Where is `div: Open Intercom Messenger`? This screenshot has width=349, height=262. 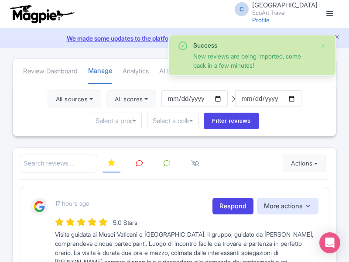 div: Open Intercom Messenger is located at coordinates (330, 243).